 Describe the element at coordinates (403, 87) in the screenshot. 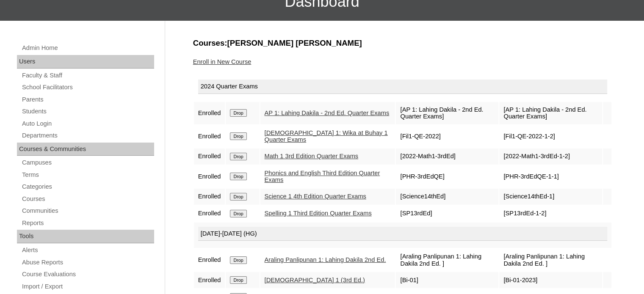

I see `div: 2024 Quarter Exams` at that location.